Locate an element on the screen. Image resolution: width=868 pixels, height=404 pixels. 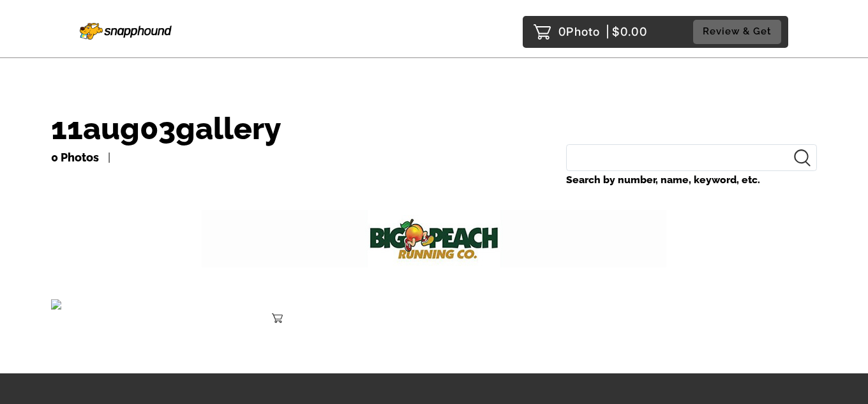
label: Search by number, name, keyword, etc. is located at coordinates (691, 180).